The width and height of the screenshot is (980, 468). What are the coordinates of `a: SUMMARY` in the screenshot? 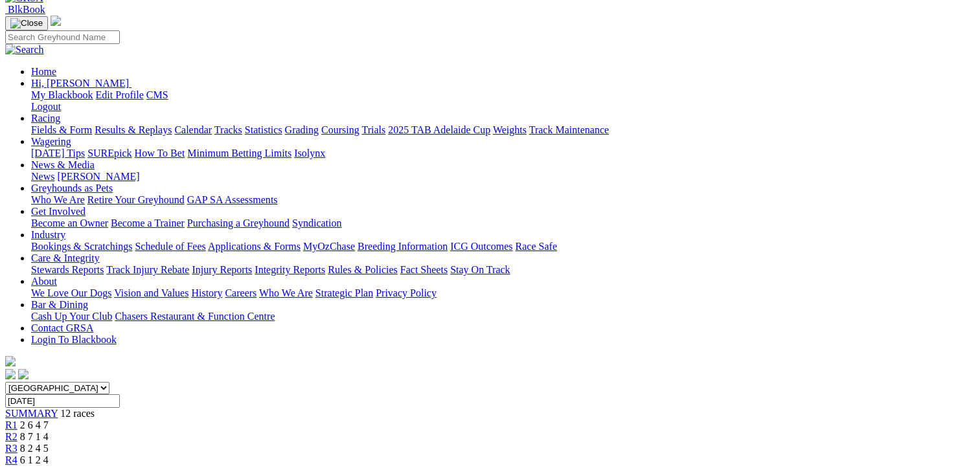 It's located at (31, 414).